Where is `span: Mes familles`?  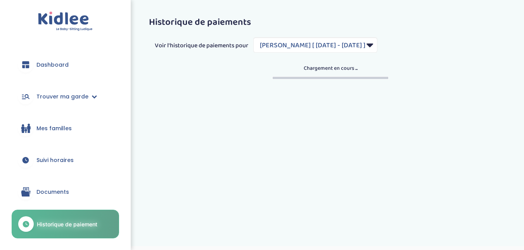
span: Mes familles is located at coordinates (54, 128).